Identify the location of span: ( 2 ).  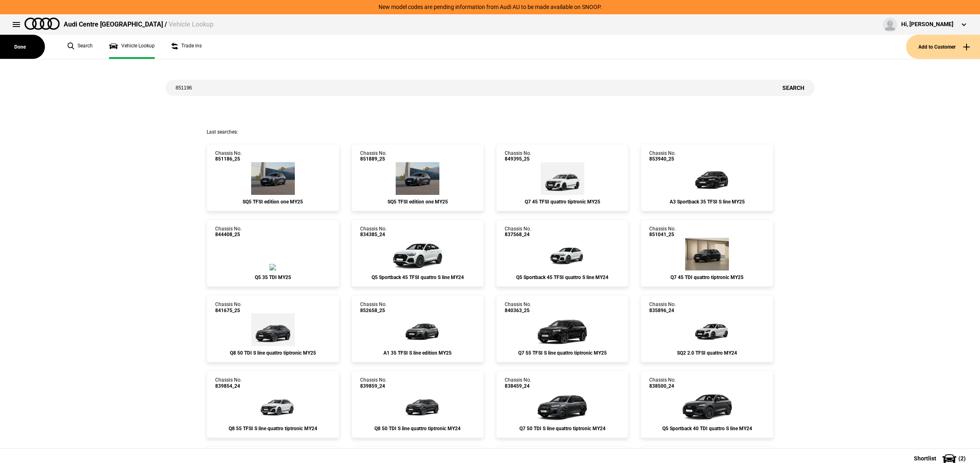
(962, 458).